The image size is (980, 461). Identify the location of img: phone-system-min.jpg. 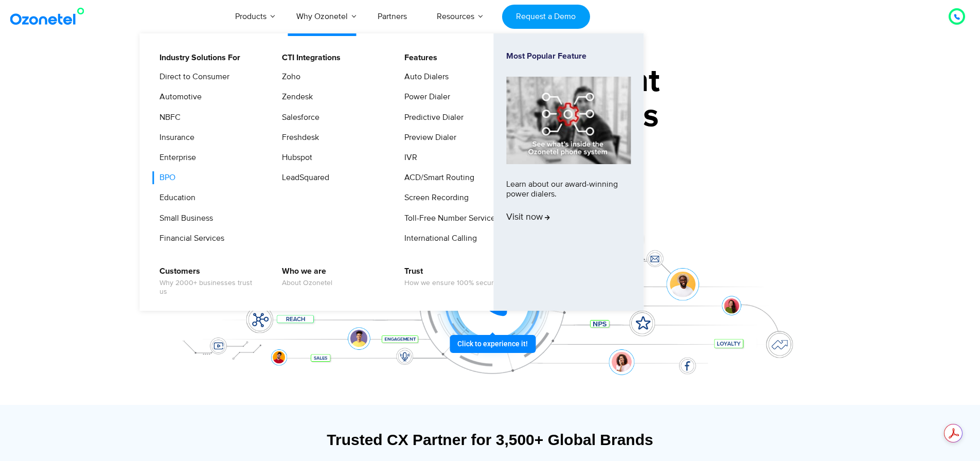
(569, 120).